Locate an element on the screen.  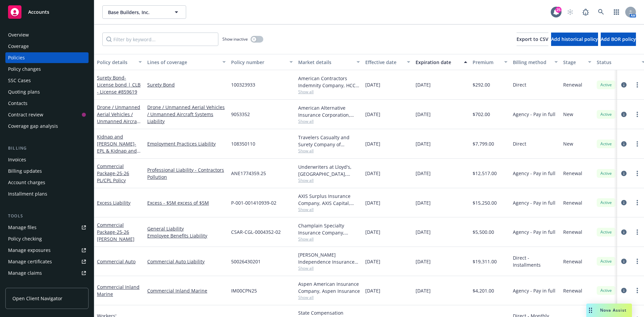
span: Base Builders, Inc. is located at coordinates (137, 12).